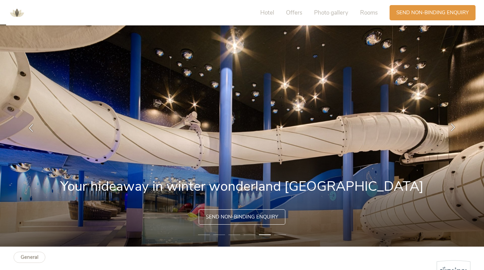  What do you see at coordinates (57, 255) in the screenshot?
I see `b: Wellness` at bounding box center [57, 255].